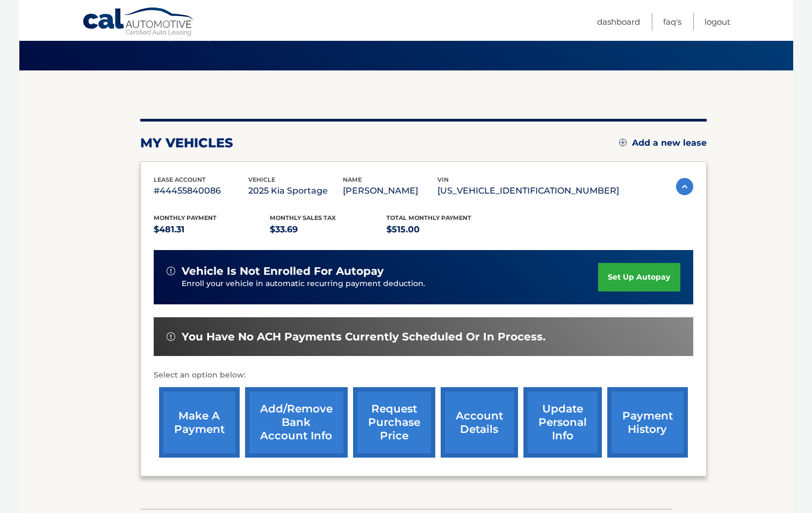 The height and width of the screenshot is (513, 812). What do you see at coordinates (684, 187) in the screenshot?
I see `img: accordion-active.svg` at bounding box center [684, 187].